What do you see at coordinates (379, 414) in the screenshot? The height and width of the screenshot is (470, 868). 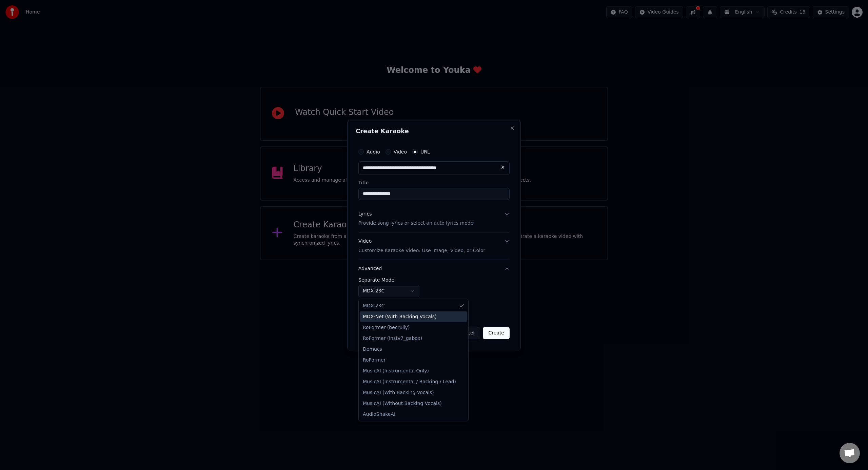 I see `span: AudioShakeAI` at bounding box center [379, 414].